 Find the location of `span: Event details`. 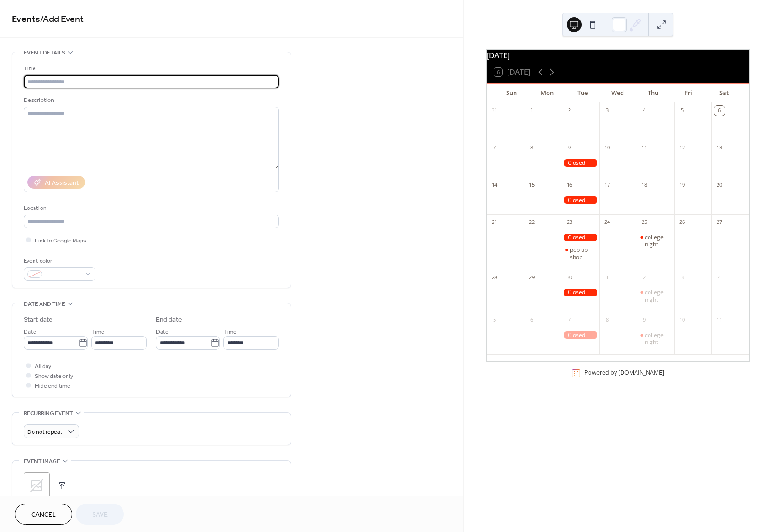

span: Event details is located at coordinates (44, 53).